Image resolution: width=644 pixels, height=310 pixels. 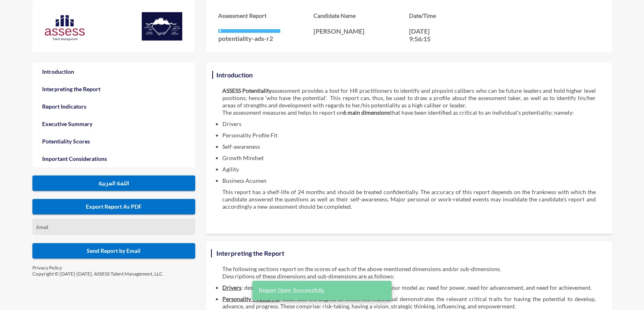 I want to click on a: Introduction, so click(x=114, y=71).